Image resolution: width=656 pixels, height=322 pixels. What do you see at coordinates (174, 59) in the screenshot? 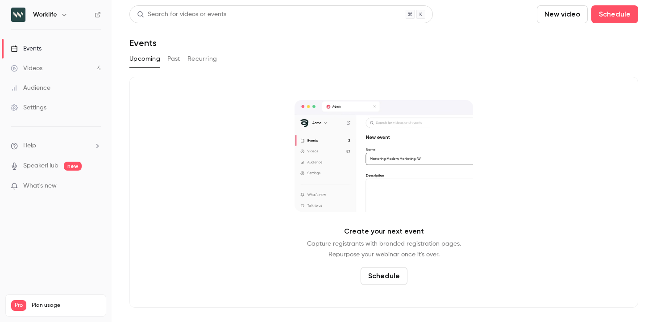
I see `button: Past` at bounding box center [174, 59].